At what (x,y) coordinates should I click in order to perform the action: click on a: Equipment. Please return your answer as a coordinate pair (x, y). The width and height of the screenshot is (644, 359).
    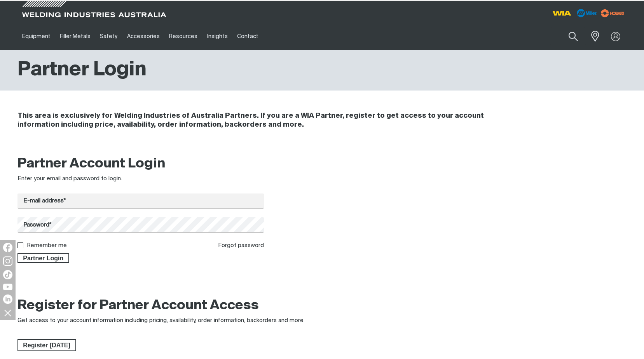
    Looking at the image, I should click on (36, 36).